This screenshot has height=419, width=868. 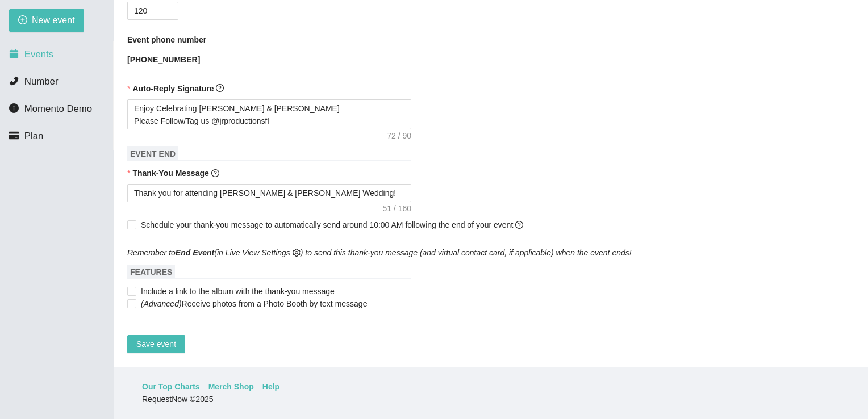 I want to click on i: (Advanced), so click(x=161, y=304).